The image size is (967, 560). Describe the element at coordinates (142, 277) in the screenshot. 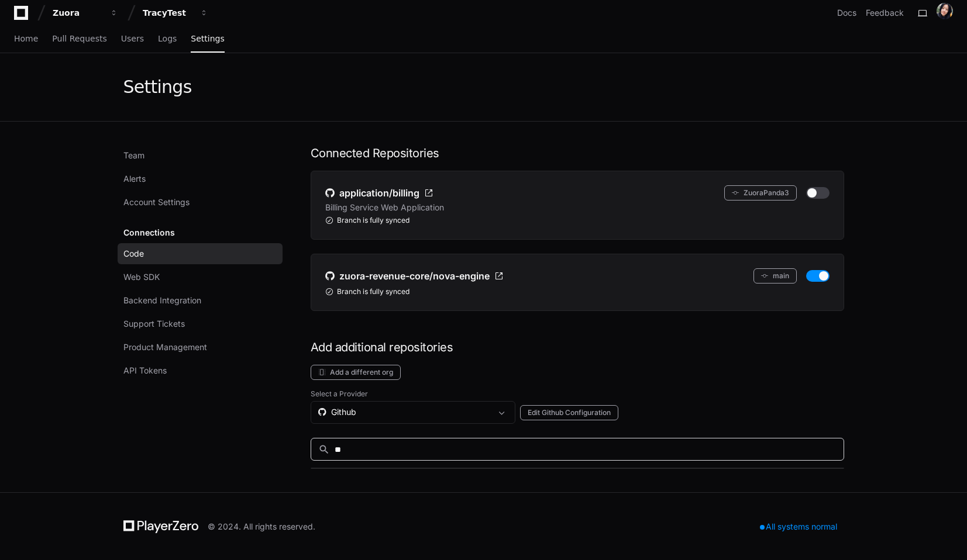

I see `span: Web SDK` at that location.